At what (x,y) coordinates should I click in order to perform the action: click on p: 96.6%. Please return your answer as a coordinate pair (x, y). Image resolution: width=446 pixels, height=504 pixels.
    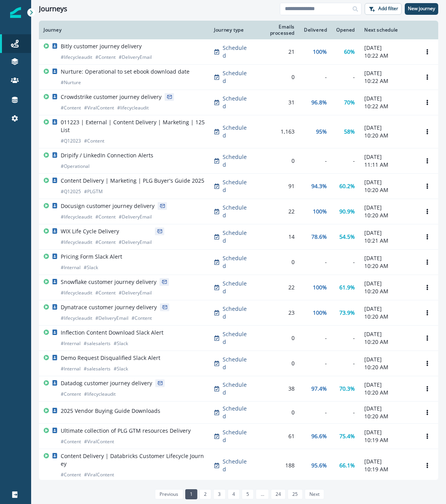
    Looking at the image, I should click on (319, 436).